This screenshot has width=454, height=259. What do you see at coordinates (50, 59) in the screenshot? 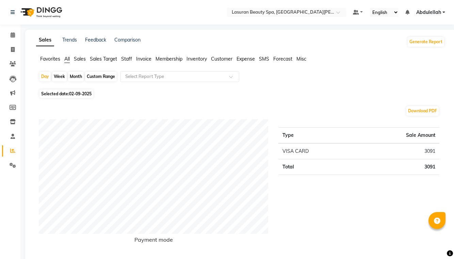
I see `span: Favorites` at bounding box center [50, 59].